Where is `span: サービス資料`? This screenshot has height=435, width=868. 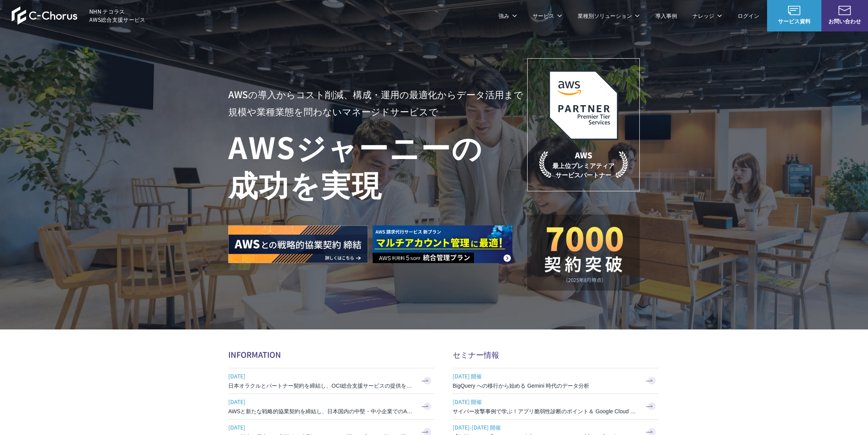 span: サービス資料 is located at coordinates (794, 21).